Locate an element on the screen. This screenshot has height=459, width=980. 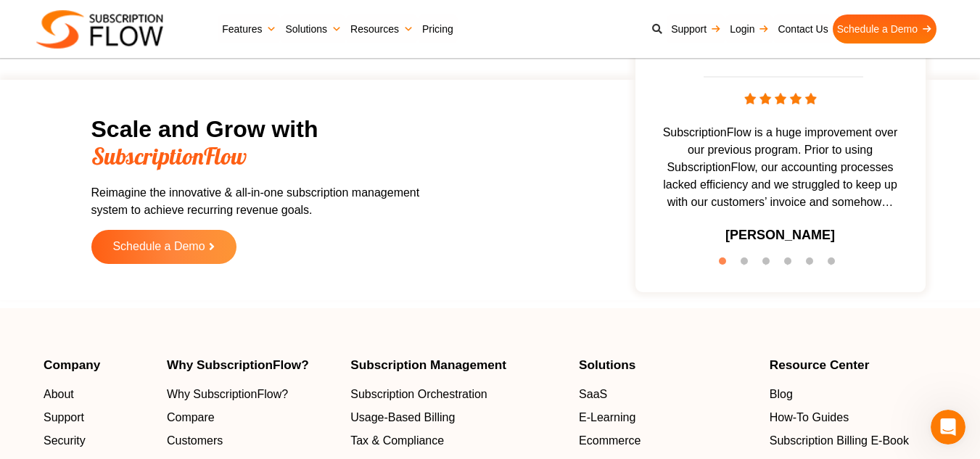
span: How-To Guides is located at coordinates (809, 418).